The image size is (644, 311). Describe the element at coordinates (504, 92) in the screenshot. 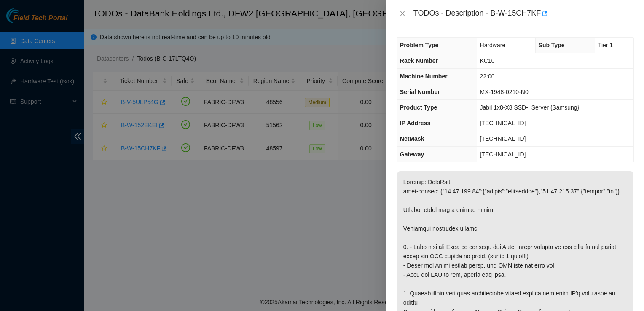

I see `span: MX-1948-0210-N0` at that location.